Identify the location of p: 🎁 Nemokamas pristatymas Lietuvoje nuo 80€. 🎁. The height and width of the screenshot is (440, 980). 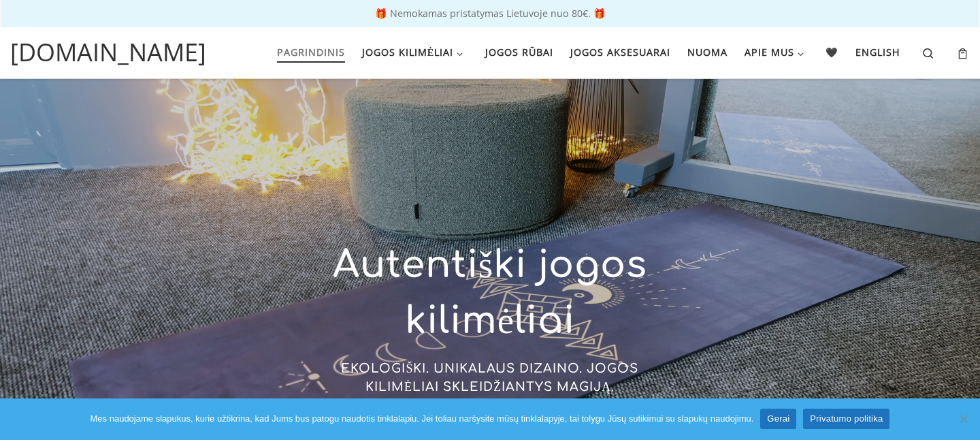
(490, 13).